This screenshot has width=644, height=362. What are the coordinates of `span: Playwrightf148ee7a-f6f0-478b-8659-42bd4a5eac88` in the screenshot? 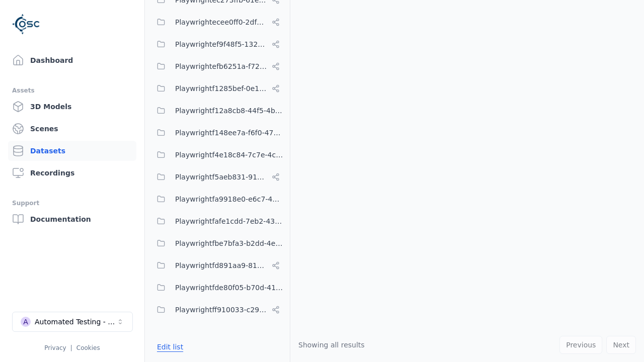 It's located at (230, 133).